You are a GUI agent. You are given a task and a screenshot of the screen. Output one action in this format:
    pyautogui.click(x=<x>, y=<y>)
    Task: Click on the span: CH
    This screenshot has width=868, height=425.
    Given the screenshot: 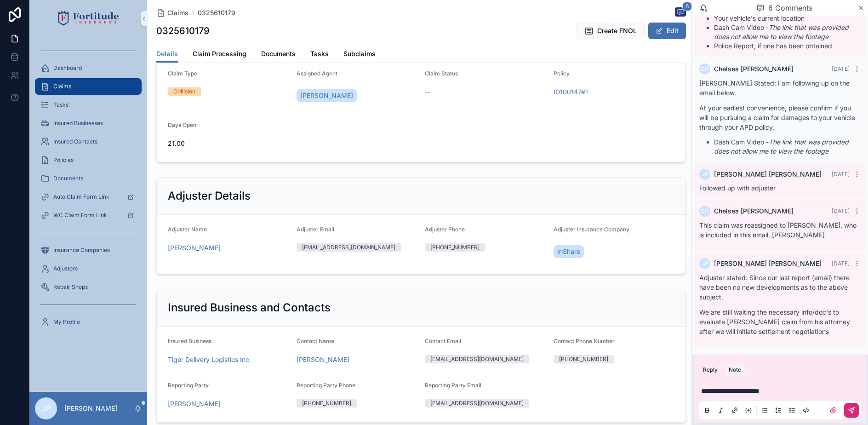 What is the action you would take?
    pyautogui.click(x=705, y=69)
    